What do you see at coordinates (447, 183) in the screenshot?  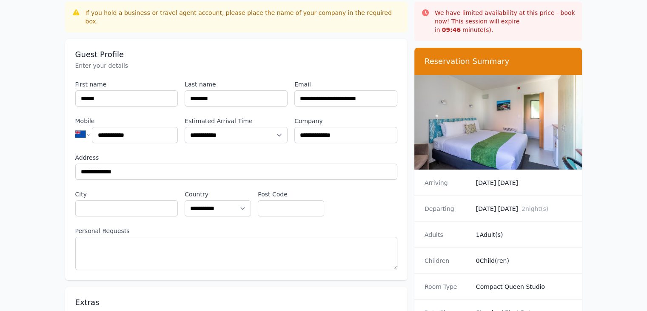 I see `dt: Arriving` at bounding box center [447, 183].